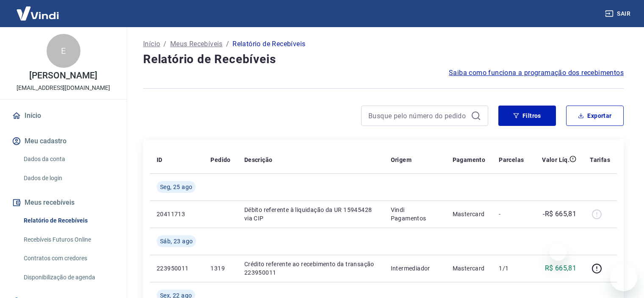 The height and width of the screenshot is (298, 644). I want to click on p: Intermediador, so click(415, 268).